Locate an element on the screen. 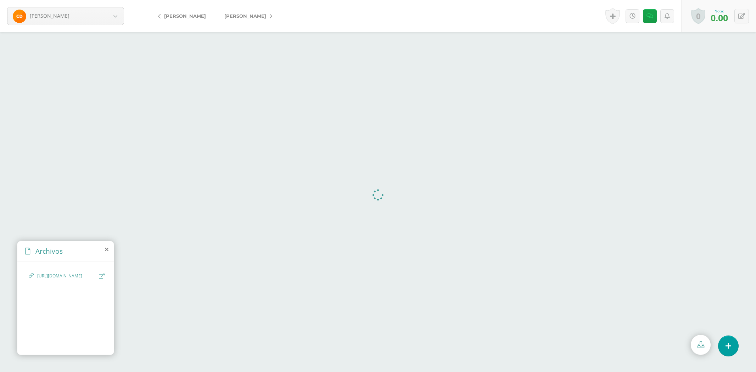  i: close is located at coordinates (107, 250).